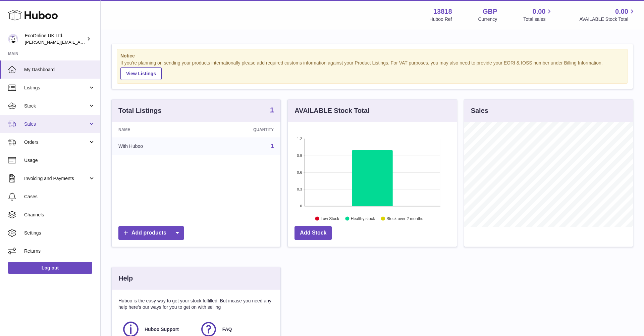 The width and height of the screenshot is (644, 336). I want to click on h3: Total Listings, so click(140, 111).